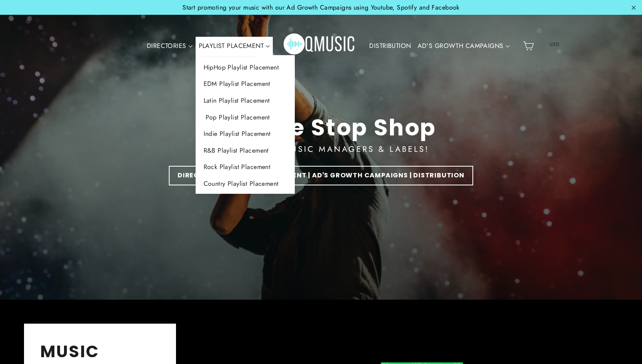 This screenshot has width=642, height=364. I want to click on a: DISTRIBUTION, so click(390, 46).